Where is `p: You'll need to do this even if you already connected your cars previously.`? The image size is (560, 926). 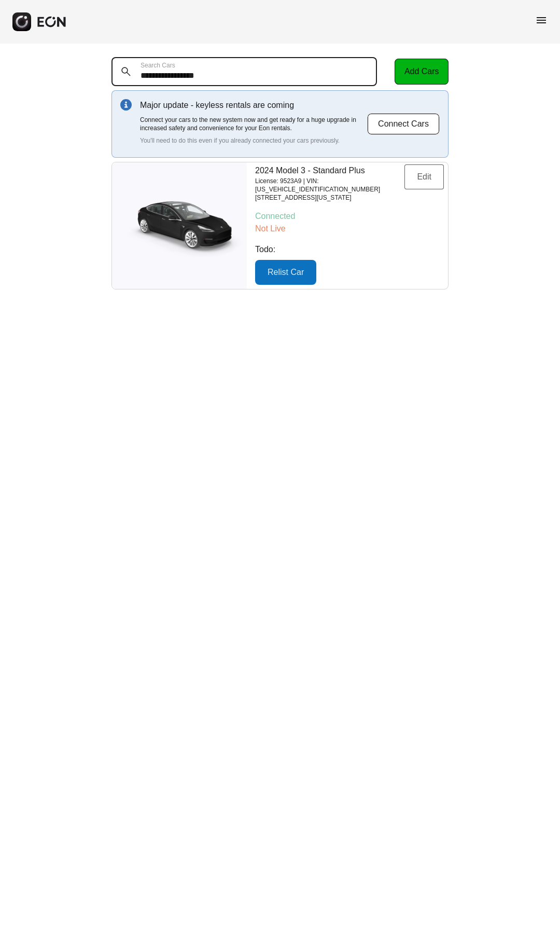 p: You'll need to do this even if you already connected your cars previously. is located at coordinates (253, 140).